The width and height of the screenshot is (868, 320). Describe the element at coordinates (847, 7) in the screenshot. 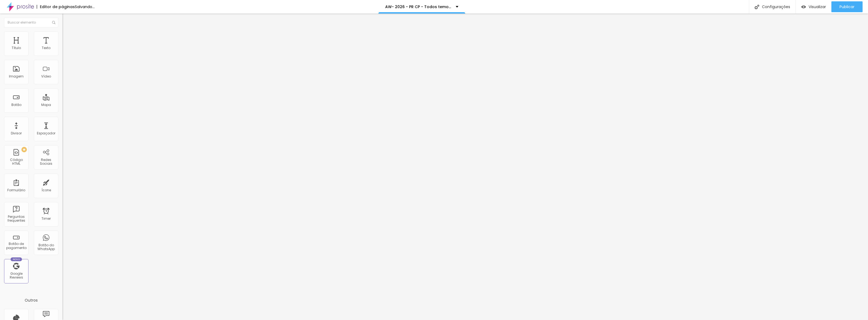

I see `span: Publicar` at that location.